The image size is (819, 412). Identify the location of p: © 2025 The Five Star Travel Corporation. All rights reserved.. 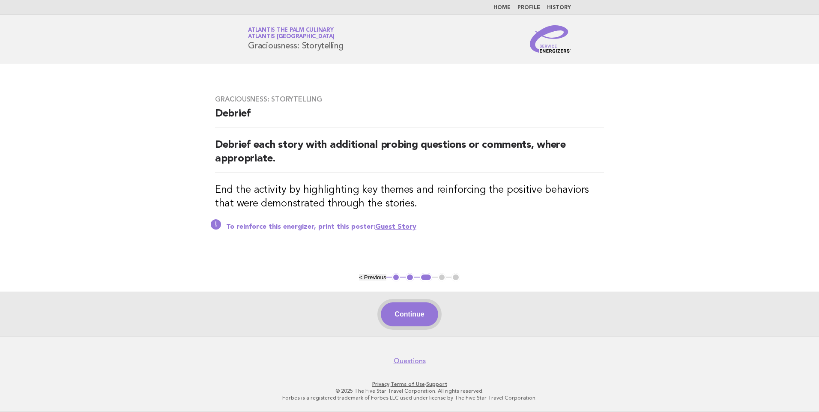
(409, 391).